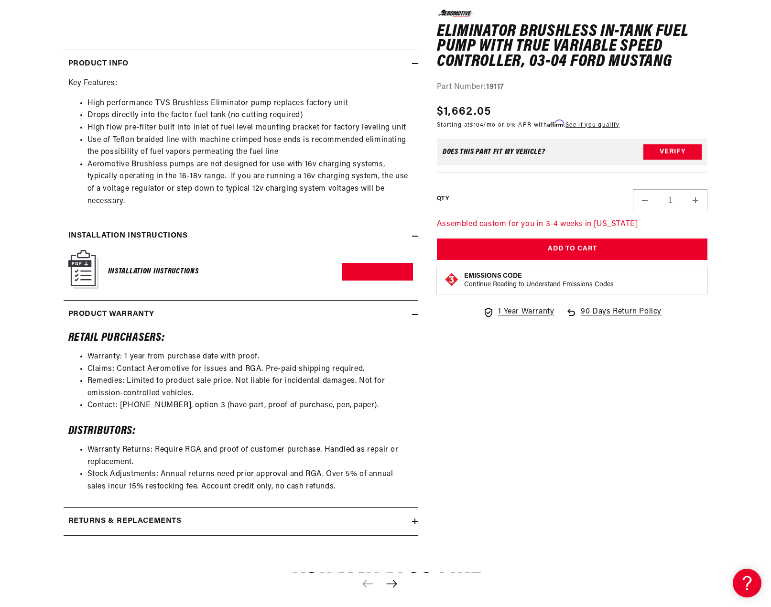 This screenshot has height=607, width=771. What do you see at coordinates (368, 584) in the screenshot?
I see `button: Previous slide` at bounding box center [368, 584].